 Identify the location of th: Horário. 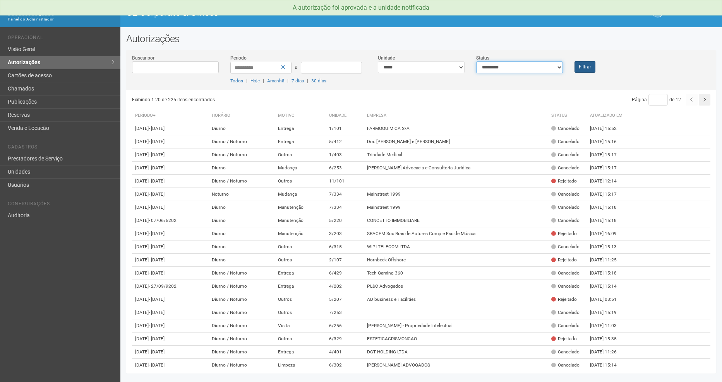
(242, 116).